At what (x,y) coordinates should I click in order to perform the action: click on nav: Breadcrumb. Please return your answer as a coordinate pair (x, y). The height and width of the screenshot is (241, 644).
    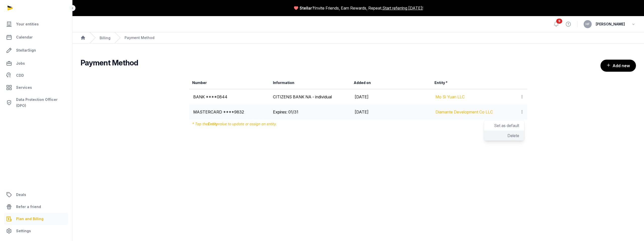
    Looking at the image, I should click on (358, 38).